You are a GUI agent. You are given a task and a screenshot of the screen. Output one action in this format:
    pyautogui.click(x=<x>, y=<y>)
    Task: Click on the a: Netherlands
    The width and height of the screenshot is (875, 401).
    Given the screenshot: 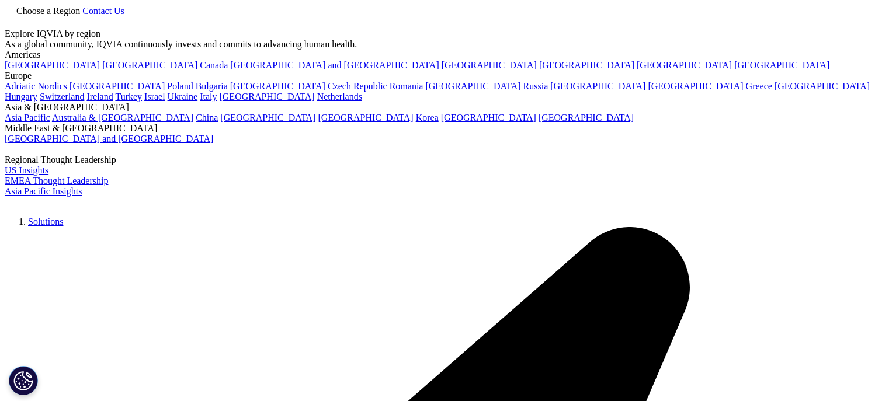 What is the action you would take?
    pyautogui.click(x=339, y=96)
    